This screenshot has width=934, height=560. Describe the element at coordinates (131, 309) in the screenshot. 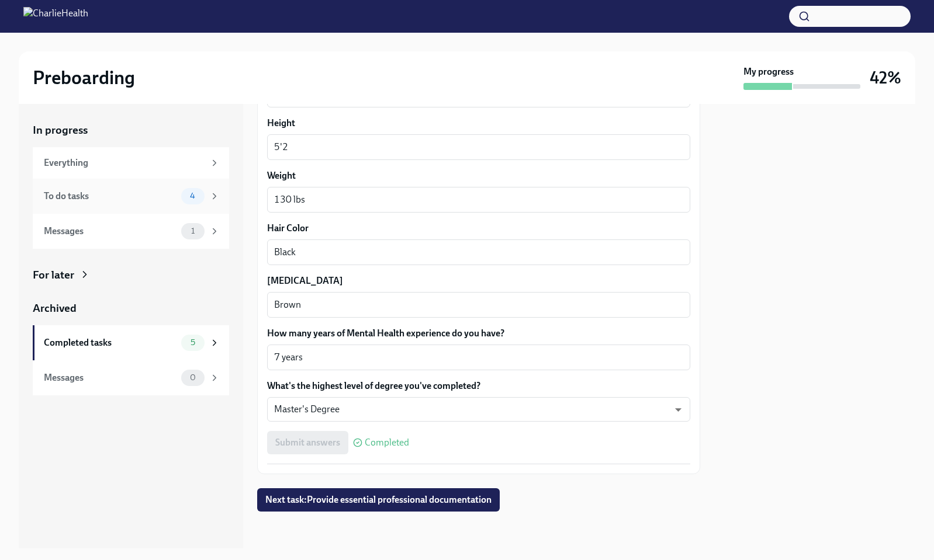

I see `div: Archived` at that location.